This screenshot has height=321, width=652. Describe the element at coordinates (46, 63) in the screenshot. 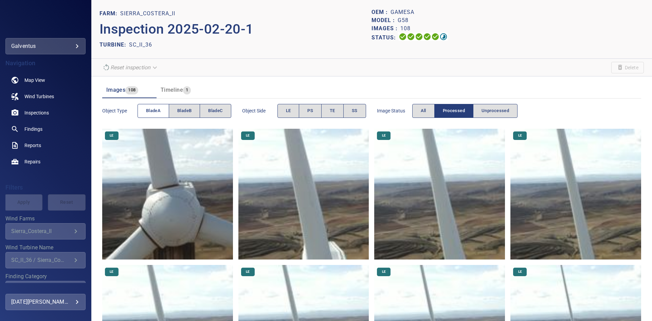

I see `h4: Navigation` at that location.